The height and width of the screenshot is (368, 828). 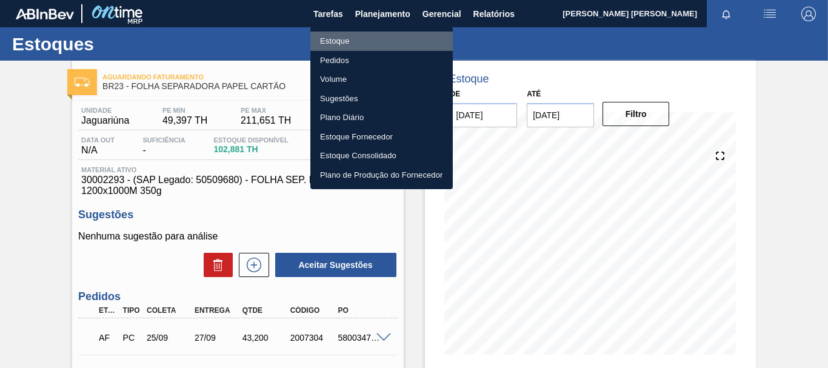 I want to click on li: Estoque Fornecedor, so click(x=381, y=137).